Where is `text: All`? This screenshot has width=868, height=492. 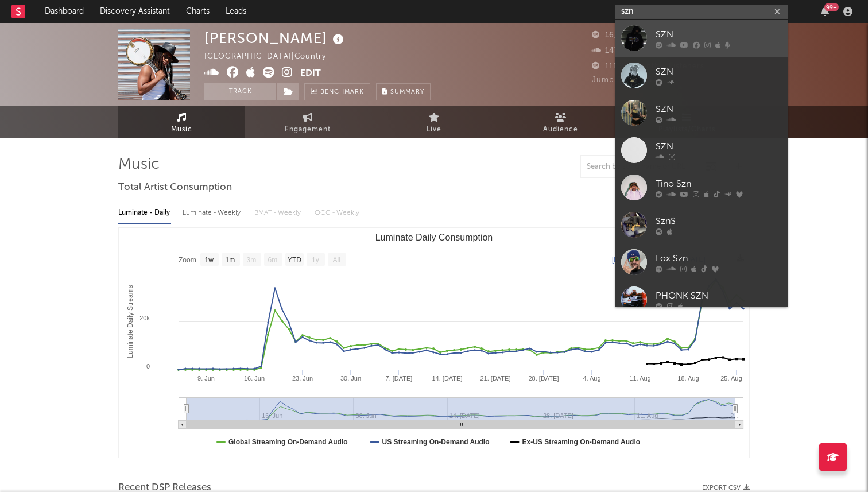 text: All is located at coordinates (336, 260).